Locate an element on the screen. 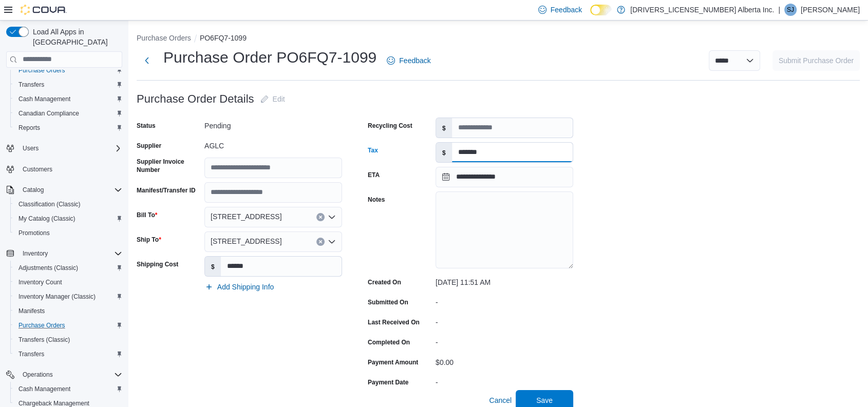 The height and width of the screenshot is (407, 868). label: Submitted On is located at coordinates (388, 303).